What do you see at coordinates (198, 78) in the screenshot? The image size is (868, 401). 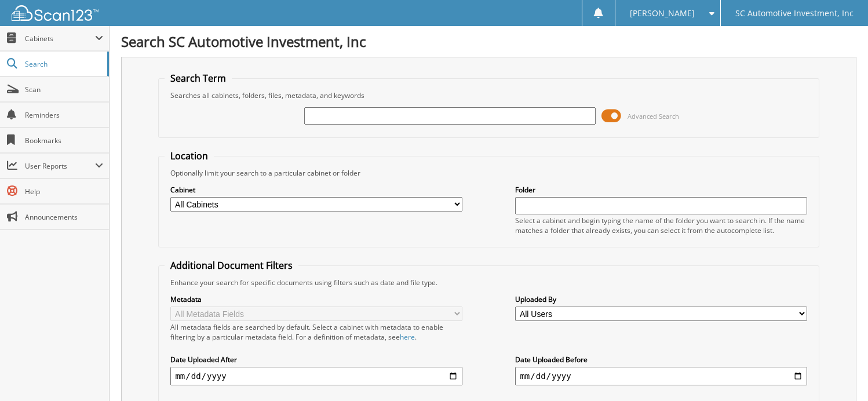 I see `legend: Search Term` at bounding box center [198, 78].